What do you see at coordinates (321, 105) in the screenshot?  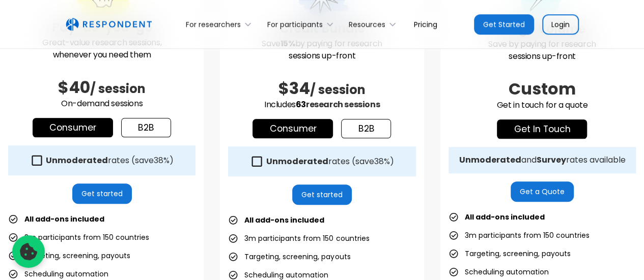 I see `p: Includes` at bounding box center [321, 105].